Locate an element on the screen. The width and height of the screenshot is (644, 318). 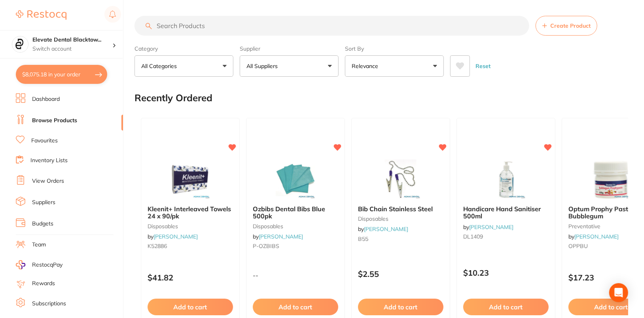
a: Favourites is located at coordinates (44, 141).